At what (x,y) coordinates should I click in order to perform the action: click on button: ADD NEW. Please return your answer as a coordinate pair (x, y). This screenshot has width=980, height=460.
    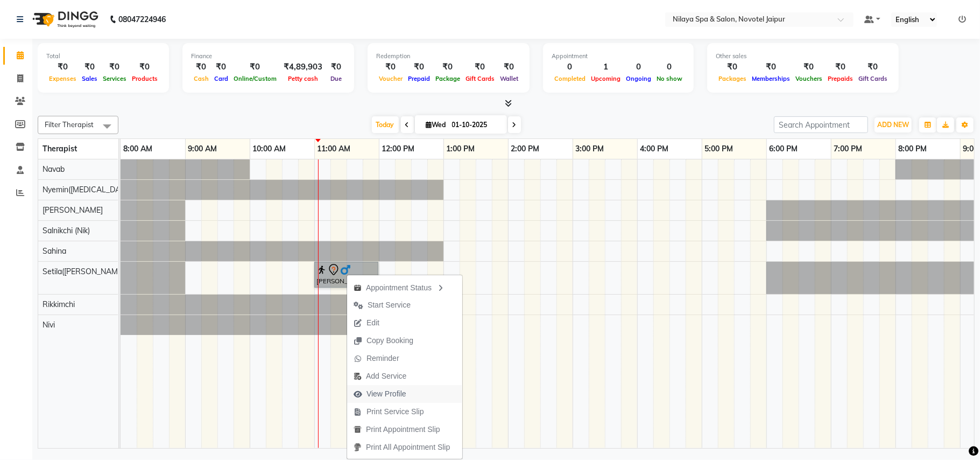
    Looking at the image, I should click on (892, 125).